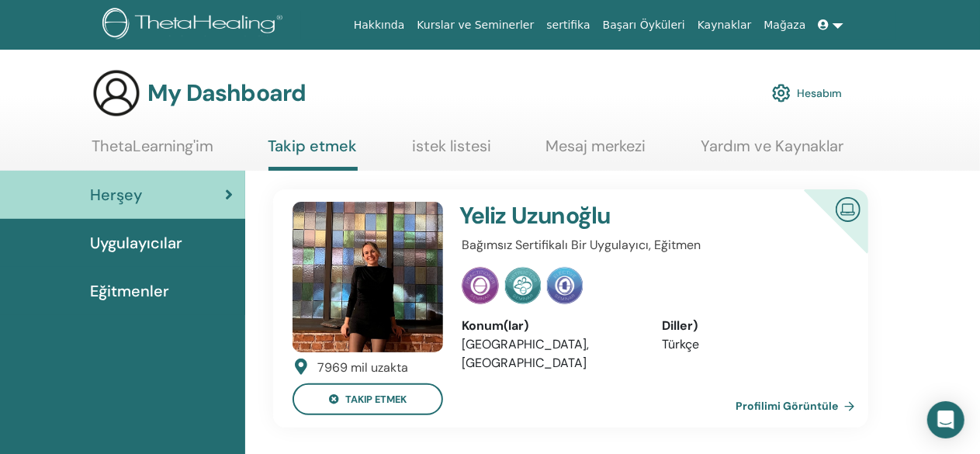 The width and height of the screenshot is (980, 454). Describe the element at coordinates (368, 399) in the screenshot. I see `button: takip etmek` at that location.